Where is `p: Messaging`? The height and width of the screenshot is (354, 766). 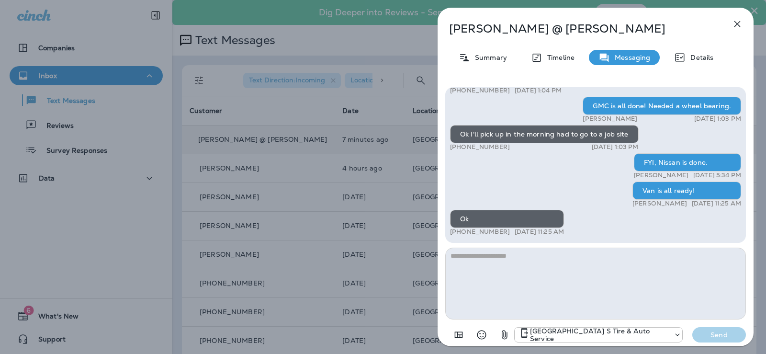
p: Messaging is located at coordinates (630, 57).